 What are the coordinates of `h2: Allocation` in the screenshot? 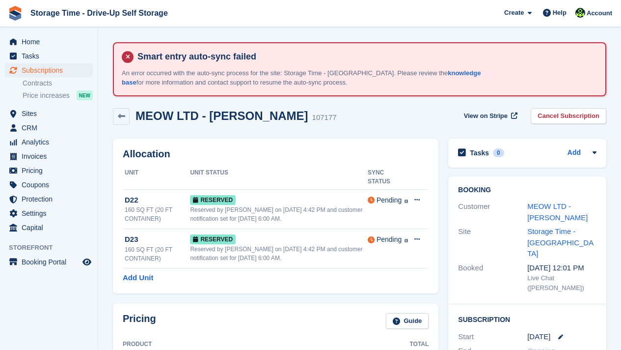 It's located at (275, 154).